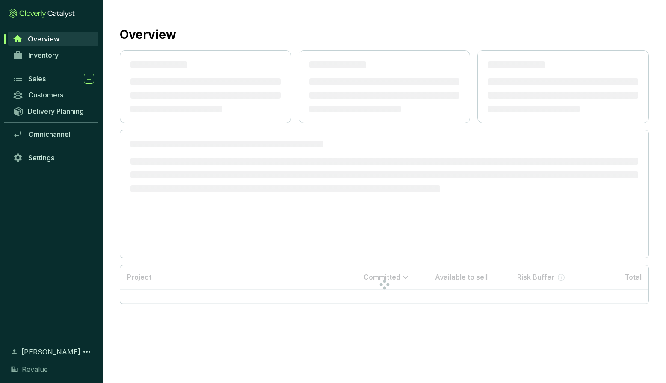  What do you see at coordinates (37, 79) in the screenshot?
I see `span: Sales` at bounding box center [37, 79].